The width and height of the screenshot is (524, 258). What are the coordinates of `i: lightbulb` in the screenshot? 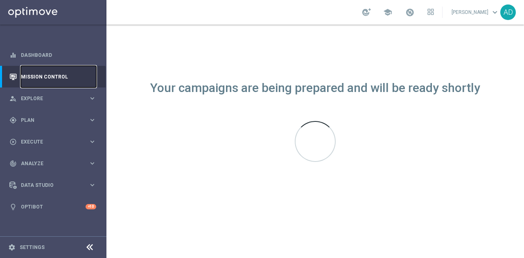 It's located at (13, 207).